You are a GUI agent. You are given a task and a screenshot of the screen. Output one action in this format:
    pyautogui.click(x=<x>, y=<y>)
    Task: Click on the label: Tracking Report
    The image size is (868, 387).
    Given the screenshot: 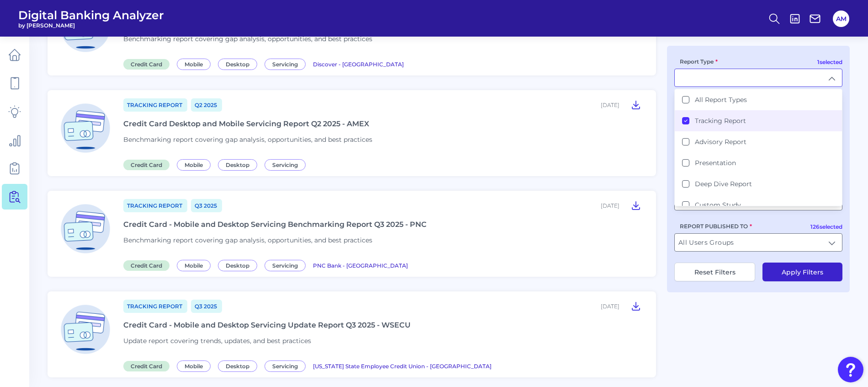 What is the action you would take?
    pyautogui.click(x=721, y=121)
    